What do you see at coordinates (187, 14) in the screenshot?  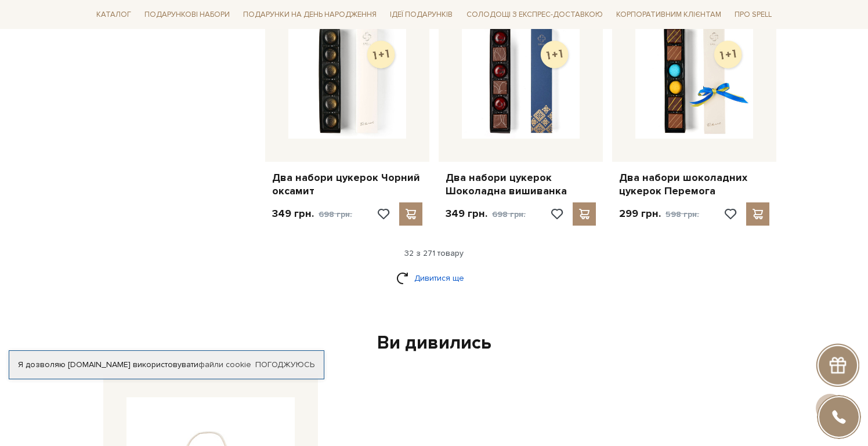 I see `span: Подарункові набори` at bounding box center [187, 14].